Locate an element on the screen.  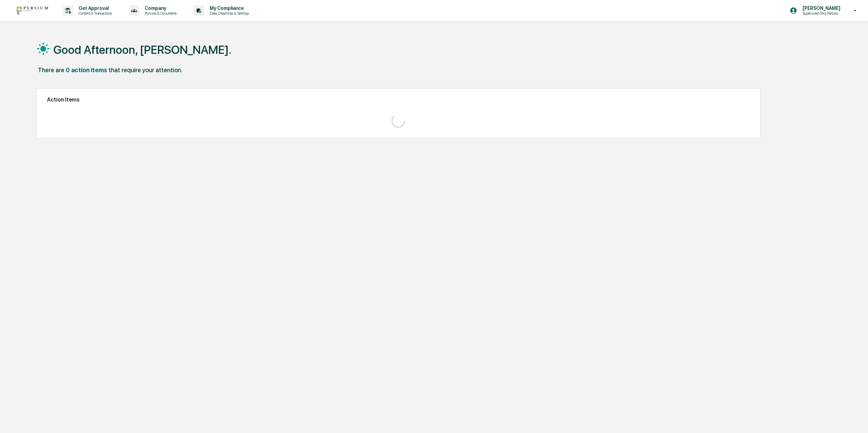
p: My Compliance is located at coordinates (228, 8).